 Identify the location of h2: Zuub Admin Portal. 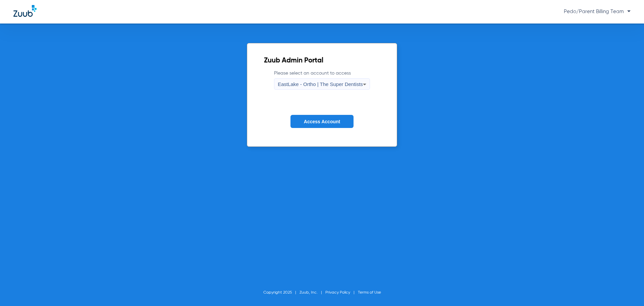
(322, 61).